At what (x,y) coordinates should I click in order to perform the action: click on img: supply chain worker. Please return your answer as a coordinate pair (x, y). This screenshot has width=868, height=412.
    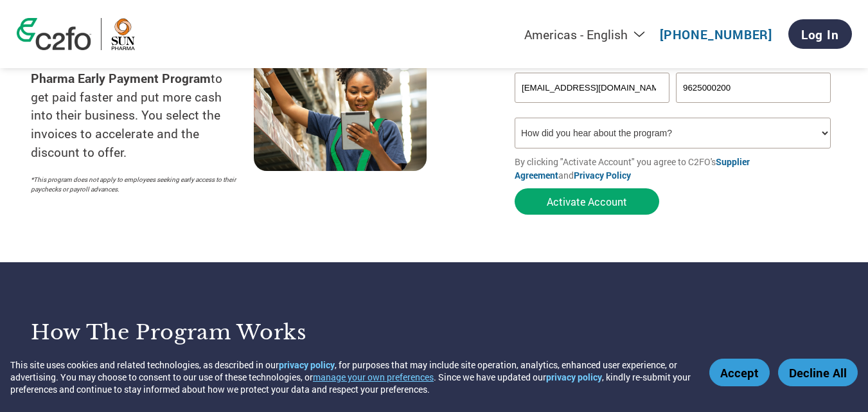
    Looking at the image, I should click on (339, 107).